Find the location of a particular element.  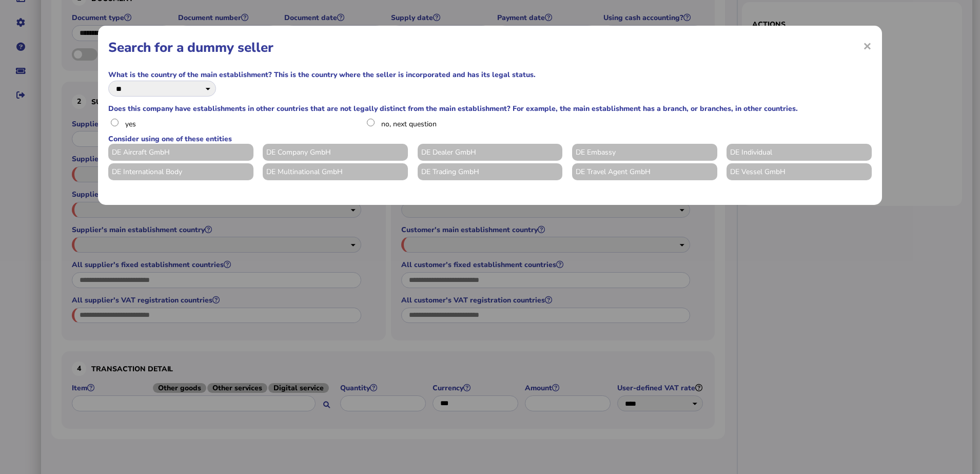

h1: Search for a dummy seller is located at coordinates (490, 47).